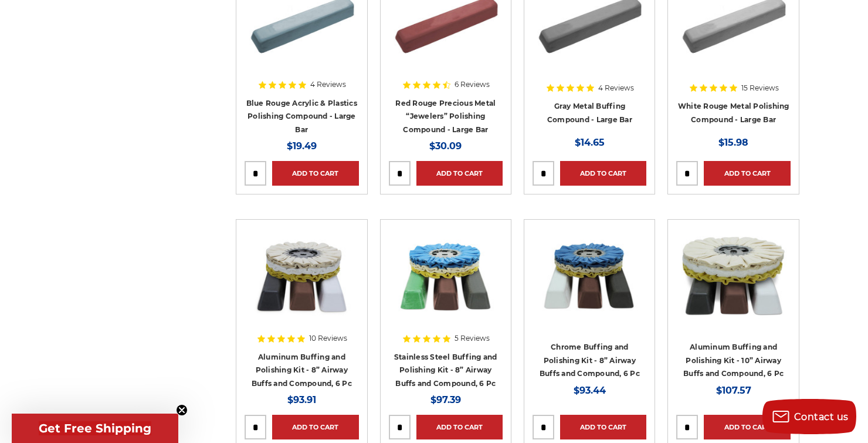  What do you see at coordinates (590, 303) in the screenshot?
I see `a: 8 inch airway buffing wheel and compound kit for chrome` at bounding box center [590, 303].